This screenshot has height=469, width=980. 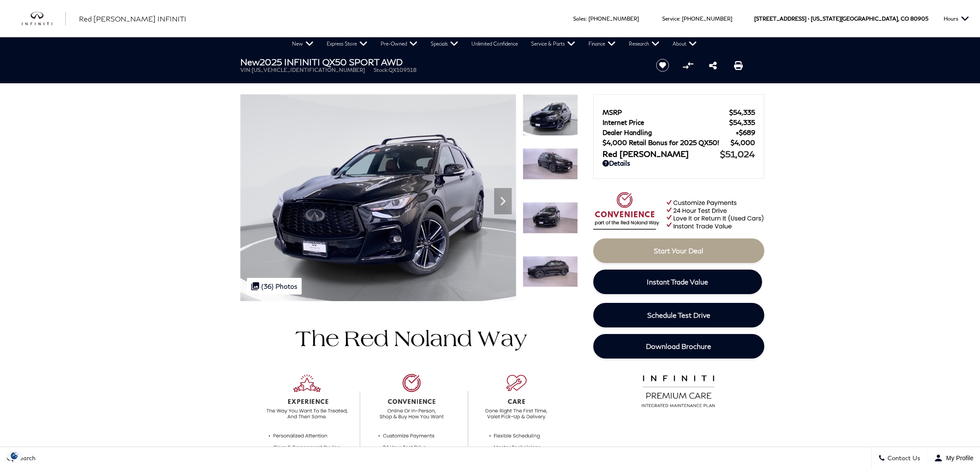 What do you see at coordinates (274, 286) in the screenshot?
I see `div: (36) Photos` at bounding box center [274, 286].